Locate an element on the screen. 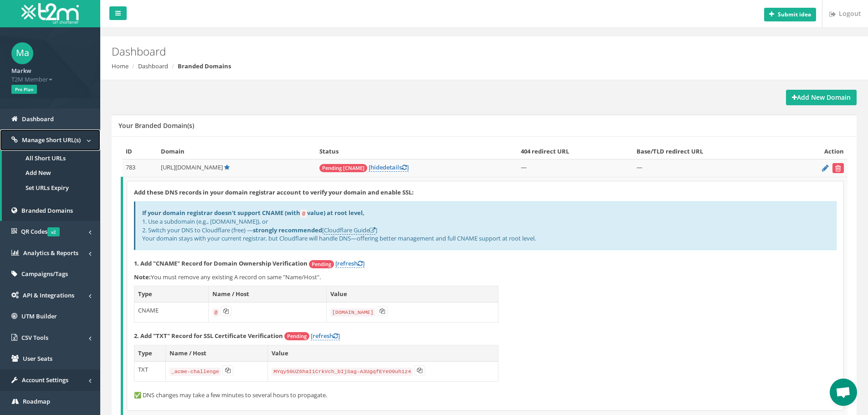 Image resolution: width=868 pixels, height=415 pixels. span: Branded Domains is located at coordinates (47, 210).